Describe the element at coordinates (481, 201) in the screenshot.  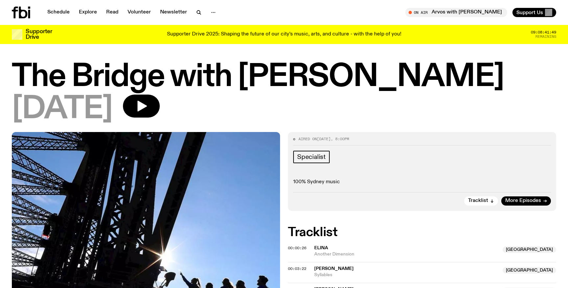
I see `button: Tracklist` at that location.